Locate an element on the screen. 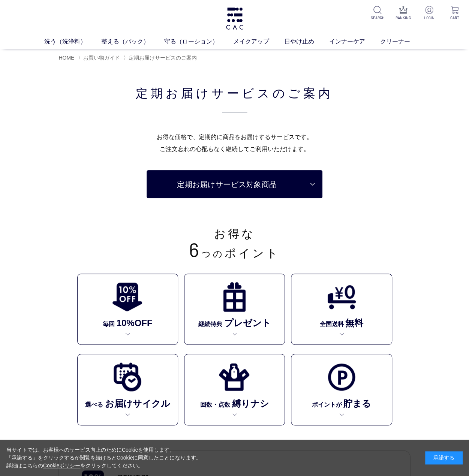  span: お買い物ガイド is located at coordinates (102, 58).